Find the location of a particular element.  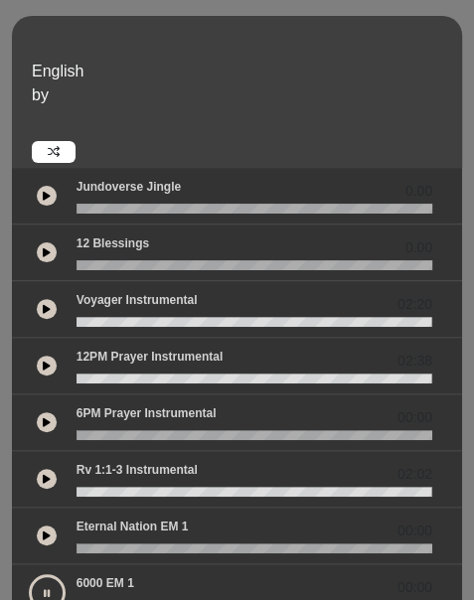

p: 6PM Prayer Instrumental is located at coordinates (146, 413).